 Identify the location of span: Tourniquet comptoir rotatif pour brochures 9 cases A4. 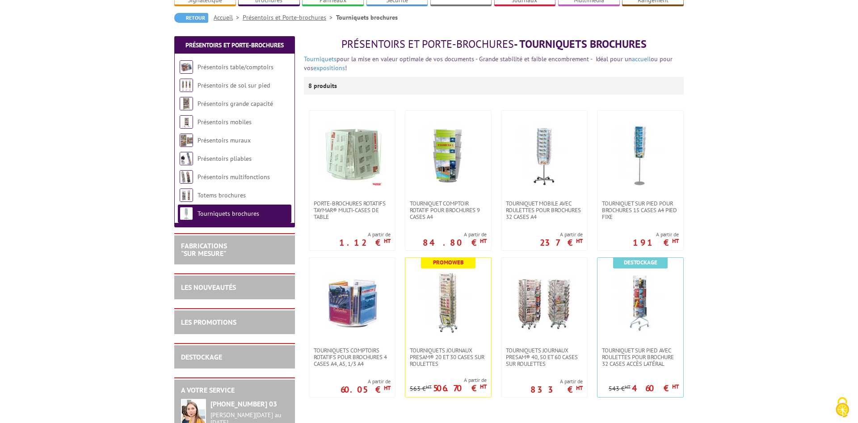
(448, 210).